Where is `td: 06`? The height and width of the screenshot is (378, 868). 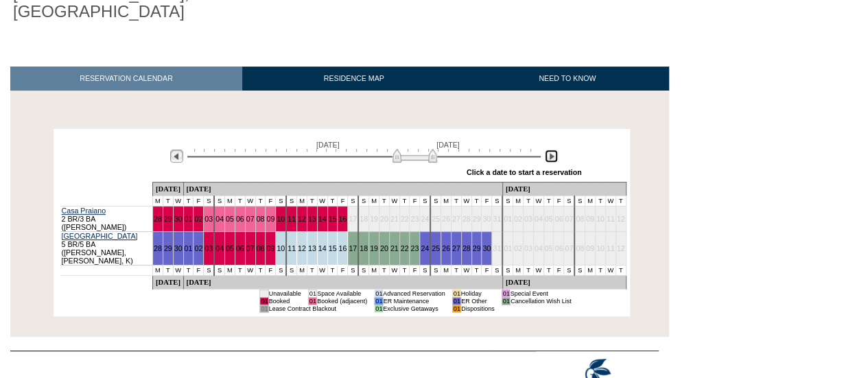 td: 06 is located at coordinates (559, 247).